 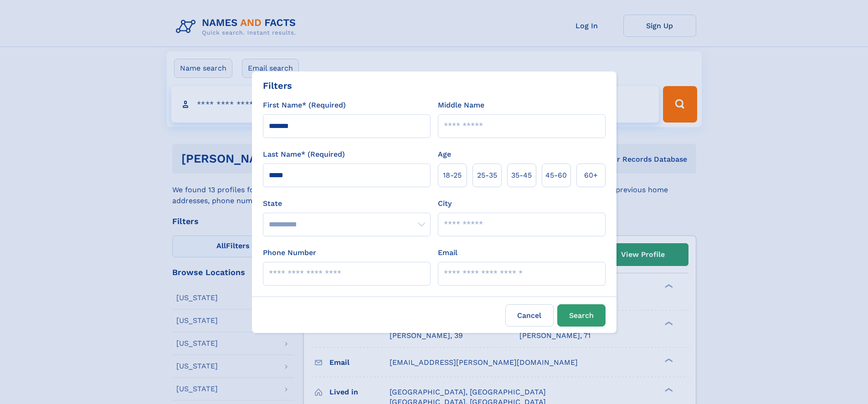 What do you see at coordinates (445, 154) in the screenshot?
I see `label: Age` at bounding box center [445, 154].